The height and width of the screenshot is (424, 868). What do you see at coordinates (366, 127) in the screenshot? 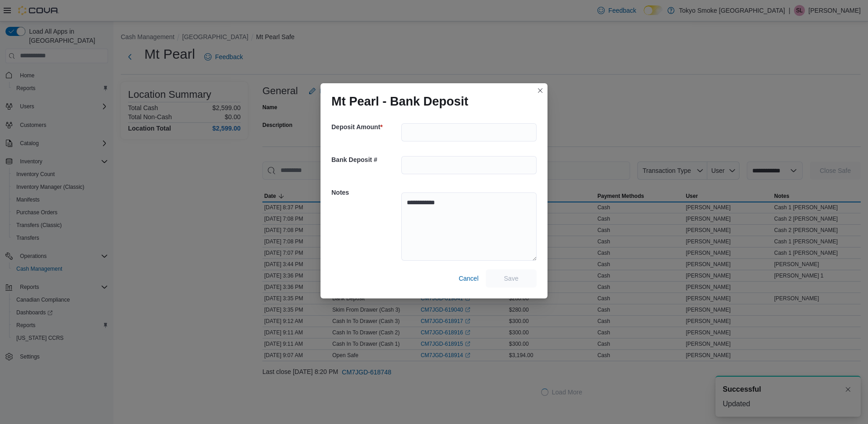
I see `h5: Deposit Amount` at bounding box center [366, 127].